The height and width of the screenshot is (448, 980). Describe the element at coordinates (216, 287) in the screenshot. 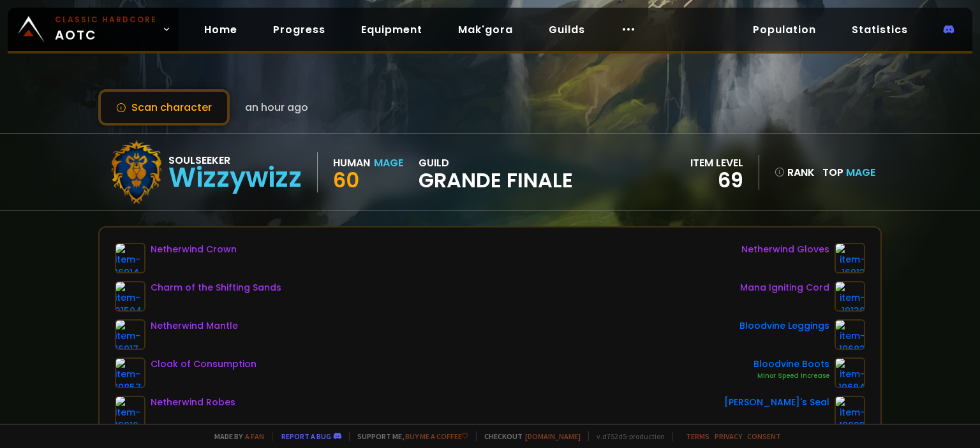

I see `div: Charm of the Shifting Sands` at that location.